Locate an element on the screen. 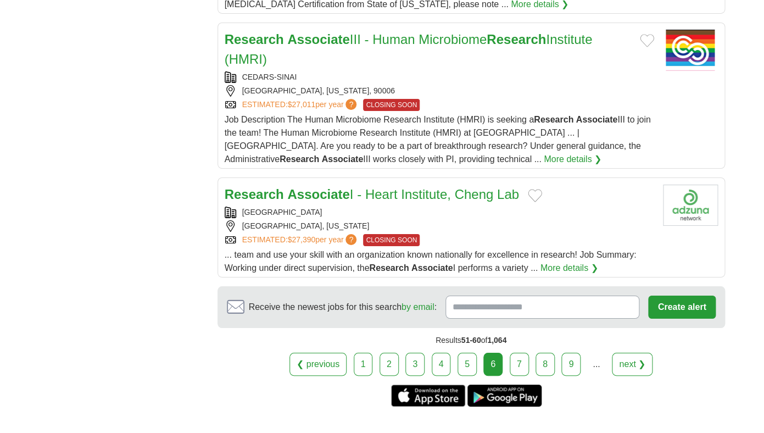 Image resolution: width=764 pixels, height=433 pixels. a: 1 is located at coordinates (363, 364).